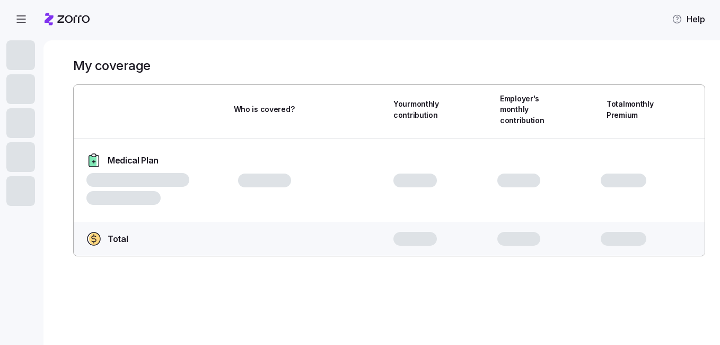  Describe the element at coordinates (264, 109) in the screenshot. I see `span: Who is covered?` at that location.